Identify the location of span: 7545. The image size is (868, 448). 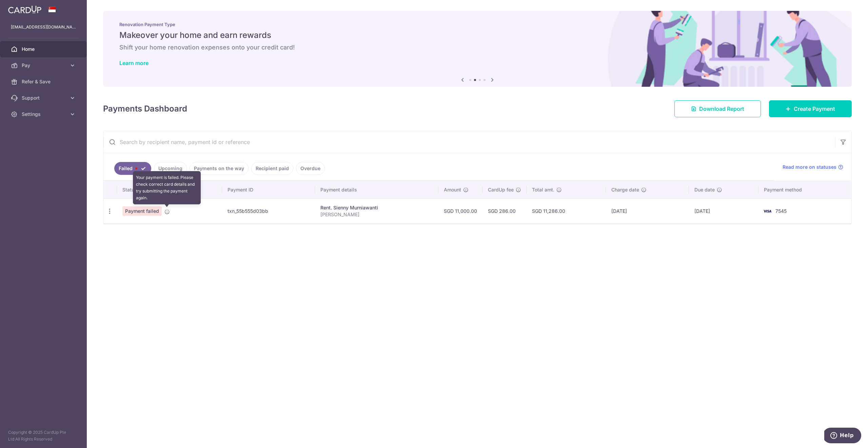
(781, 211).